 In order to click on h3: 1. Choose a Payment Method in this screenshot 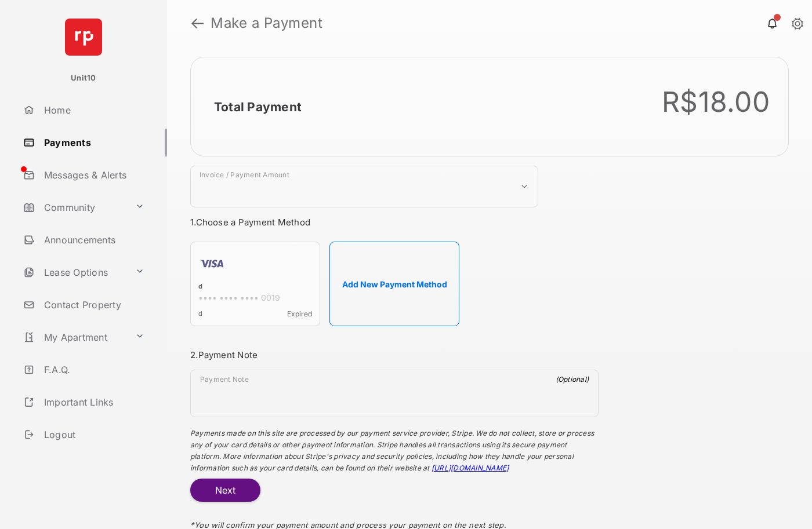, I will do `click(394, 222)`.